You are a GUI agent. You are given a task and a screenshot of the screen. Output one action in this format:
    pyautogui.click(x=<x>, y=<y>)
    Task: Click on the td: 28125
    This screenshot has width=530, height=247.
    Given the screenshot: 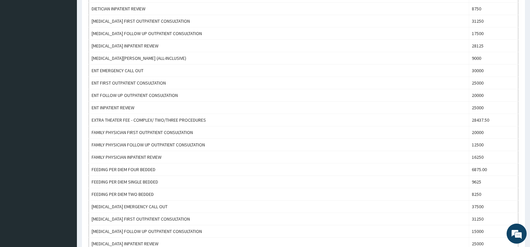 What is the action you would take?
    pyautogui.click(x=493, y=46)
    